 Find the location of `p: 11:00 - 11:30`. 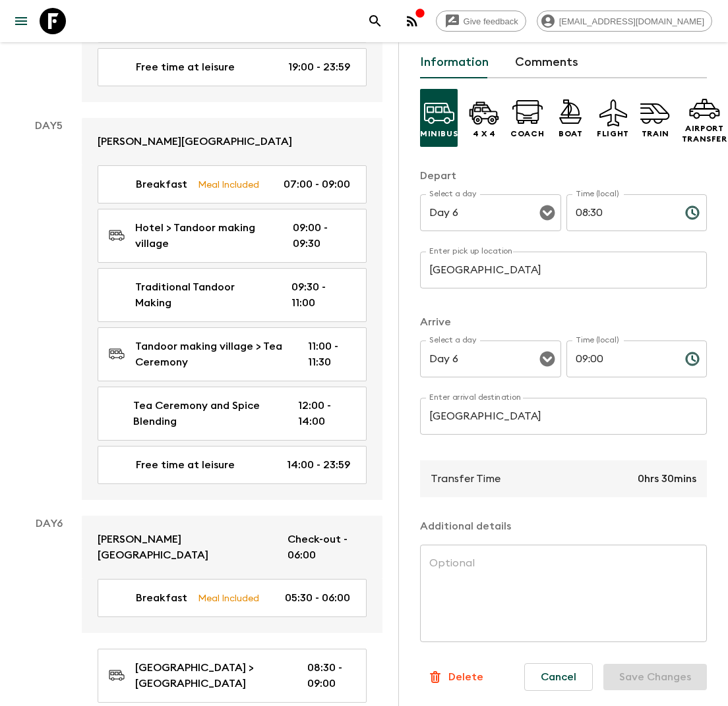

p: 11:00 - 11:30 is located at coordinates (329, 354).